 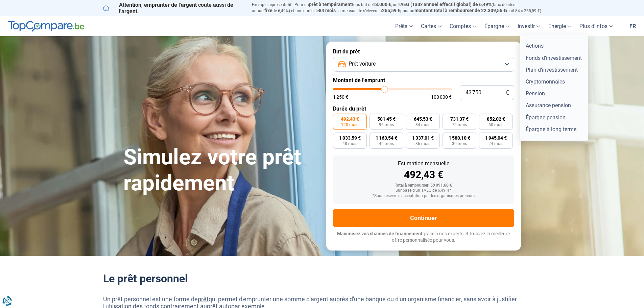 I want to click on span: 1 337,01 €, so click(x=423, y=138).